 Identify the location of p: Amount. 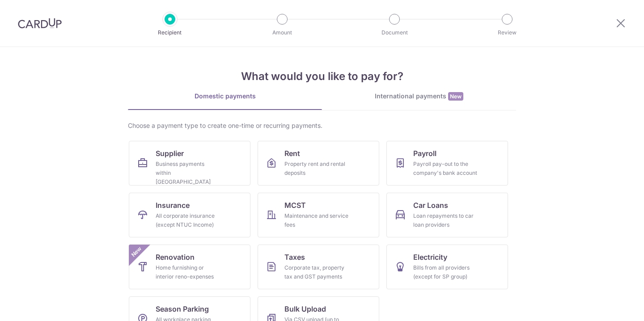
(282, 33).